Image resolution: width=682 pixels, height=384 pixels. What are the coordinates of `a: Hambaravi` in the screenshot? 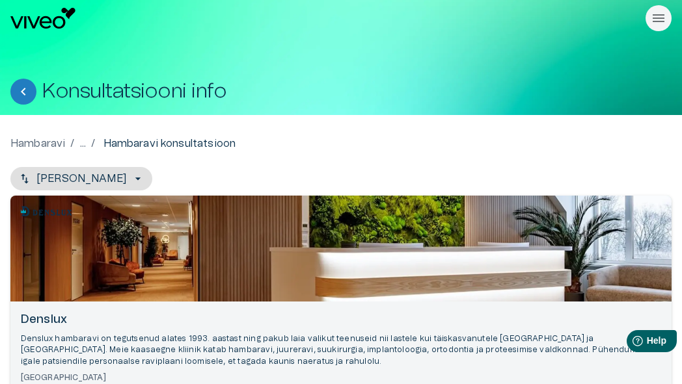 It's located at (38, 144).